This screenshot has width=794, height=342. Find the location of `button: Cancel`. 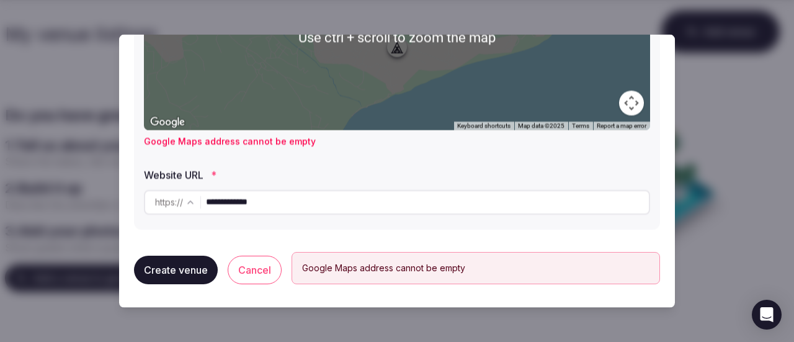

button: Cancel is located at coordinates (254, 269).